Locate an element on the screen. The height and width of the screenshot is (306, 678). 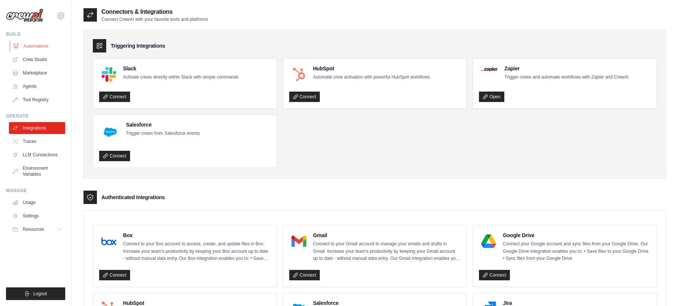
a: Settings is located at coordinates (37, 216).